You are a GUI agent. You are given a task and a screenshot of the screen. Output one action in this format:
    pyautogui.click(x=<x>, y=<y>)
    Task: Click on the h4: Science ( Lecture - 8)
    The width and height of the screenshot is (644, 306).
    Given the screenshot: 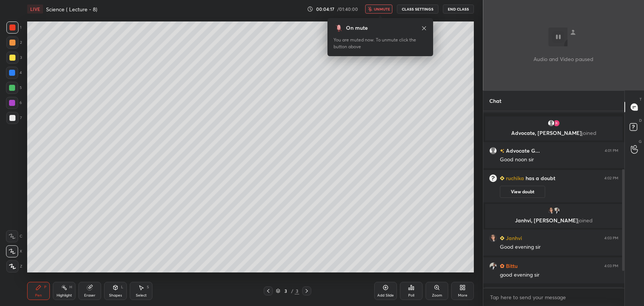 What is the action you would take?
    pyautogui.click(x=72, y=9)
    